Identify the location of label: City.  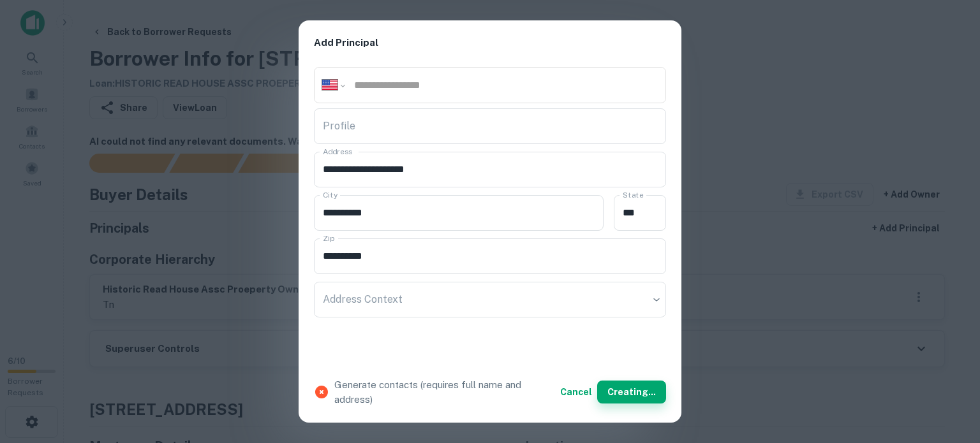
(330, 194).